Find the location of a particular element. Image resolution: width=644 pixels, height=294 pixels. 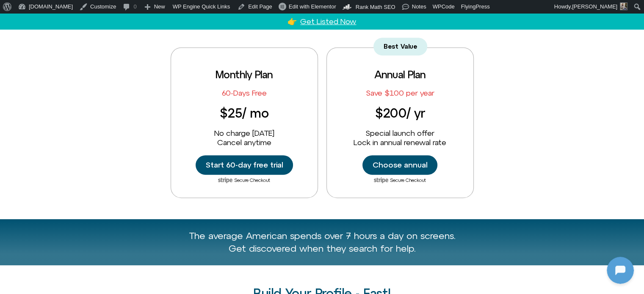

h3: Monthly Plan is located at coordinates (244, 74).